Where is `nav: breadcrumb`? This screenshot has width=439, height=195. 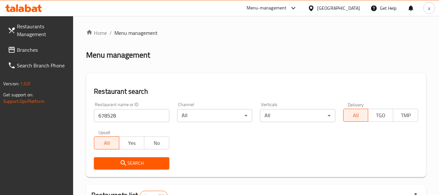 nav: breadcrumb is located at coordinates (256, 33).